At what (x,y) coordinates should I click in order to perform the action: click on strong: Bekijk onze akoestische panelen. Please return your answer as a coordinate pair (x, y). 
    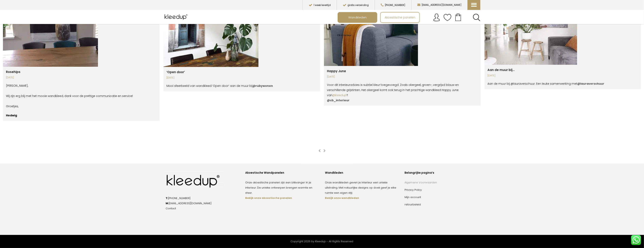
    Looking at the image, I should click on (269, 198).